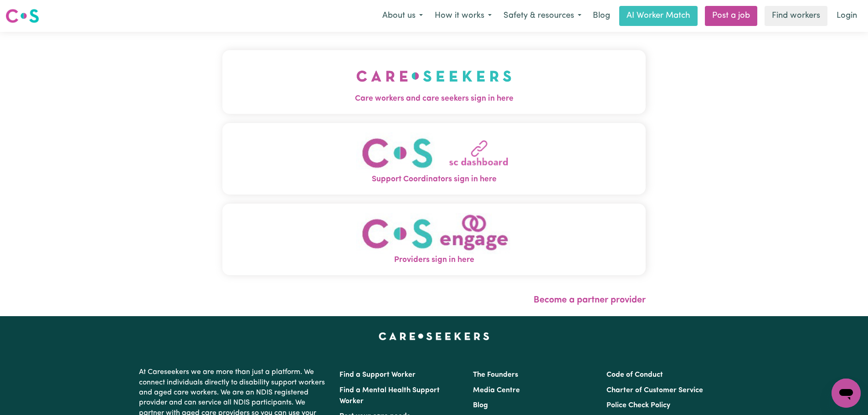  What do you see at coordinates (796, 16) in the screenshot?
I see `a: Find workers` at bounding box center [796, 16].